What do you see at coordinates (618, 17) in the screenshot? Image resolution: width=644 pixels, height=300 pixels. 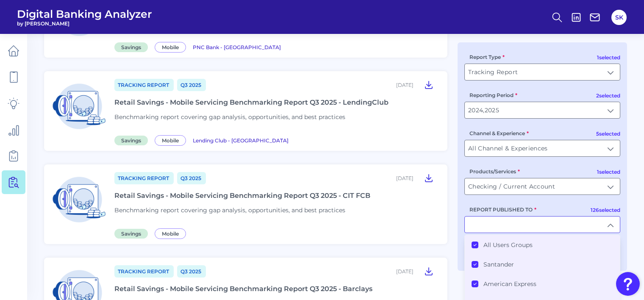 I see `button: SK` at bounding box center [618, 17].